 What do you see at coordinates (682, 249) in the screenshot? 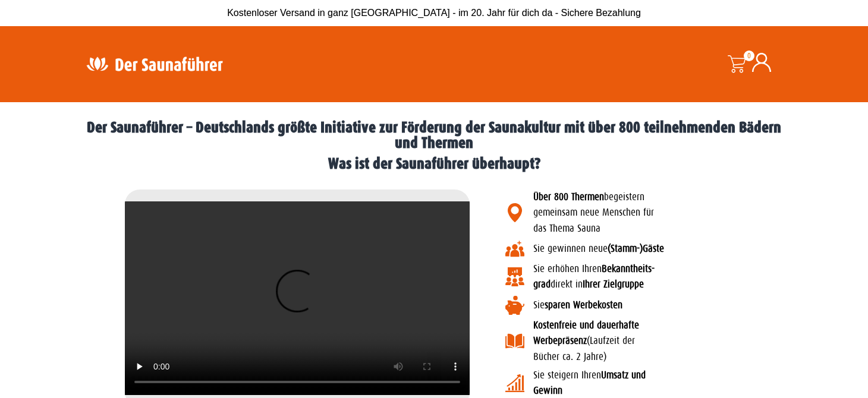
I see `p: Sie gewinnen neue` at bounding box center [682, 249].